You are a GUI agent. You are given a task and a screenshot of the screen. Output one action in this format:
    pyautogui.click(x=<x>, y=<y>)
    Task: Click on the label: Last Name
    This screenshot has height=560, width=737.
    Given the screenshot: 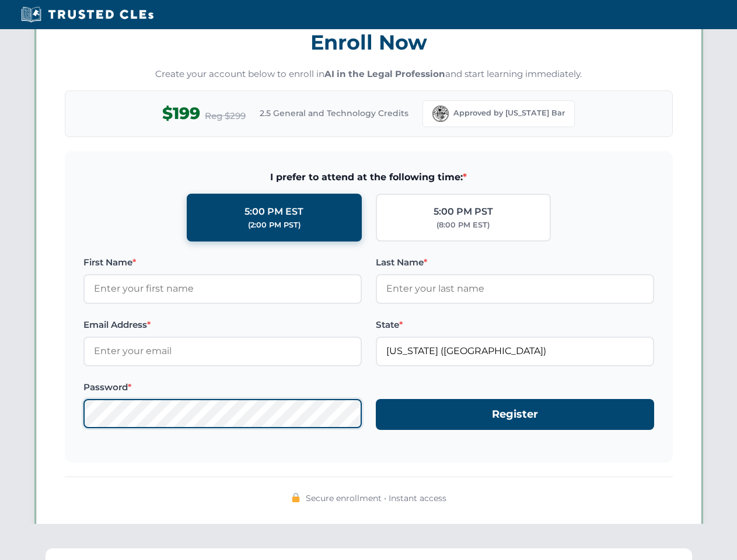 What is the action you would take?
    pyautogui.click(x=515, y=262)
    